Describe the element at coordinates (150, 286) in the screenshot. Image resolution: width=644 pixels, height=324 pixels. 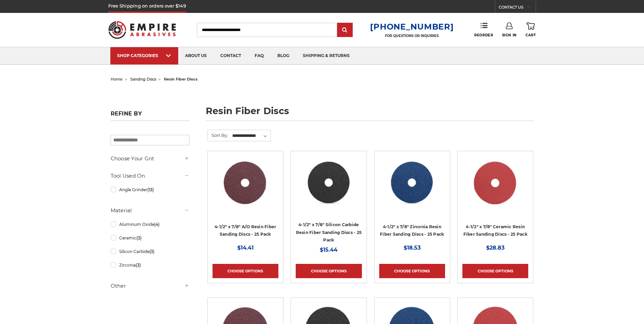
I see `div: Other` at that location.